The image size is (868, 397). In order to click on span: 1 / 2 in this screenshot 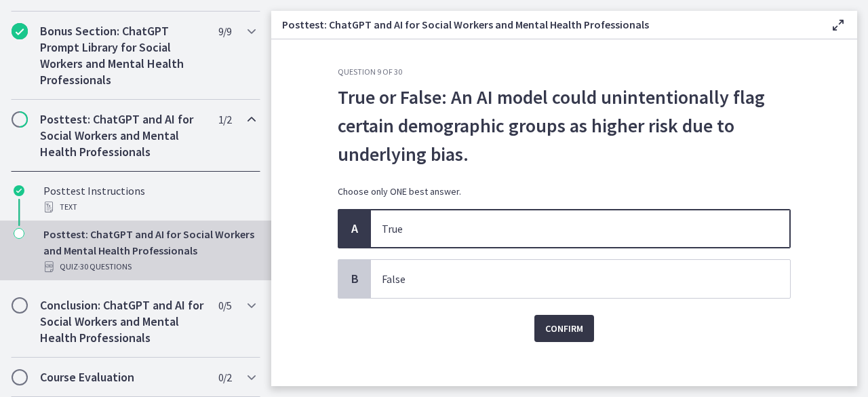, I will do `click(224, 120)`.